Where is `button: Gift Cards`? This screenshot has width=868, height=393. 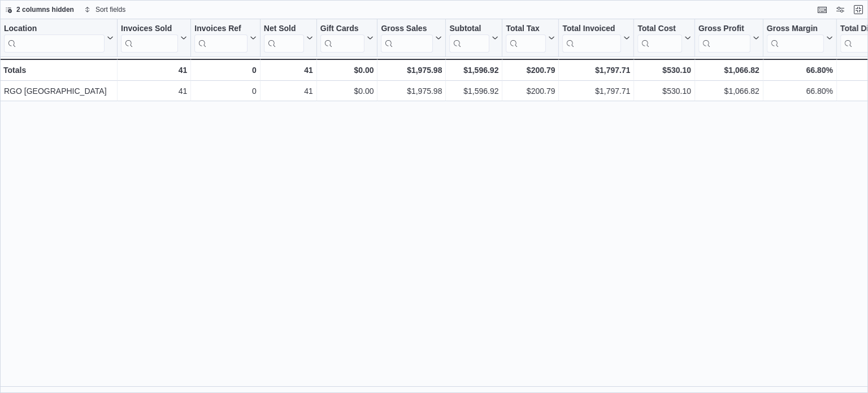
button: Gift Cards is located at coordinates (347, 38).